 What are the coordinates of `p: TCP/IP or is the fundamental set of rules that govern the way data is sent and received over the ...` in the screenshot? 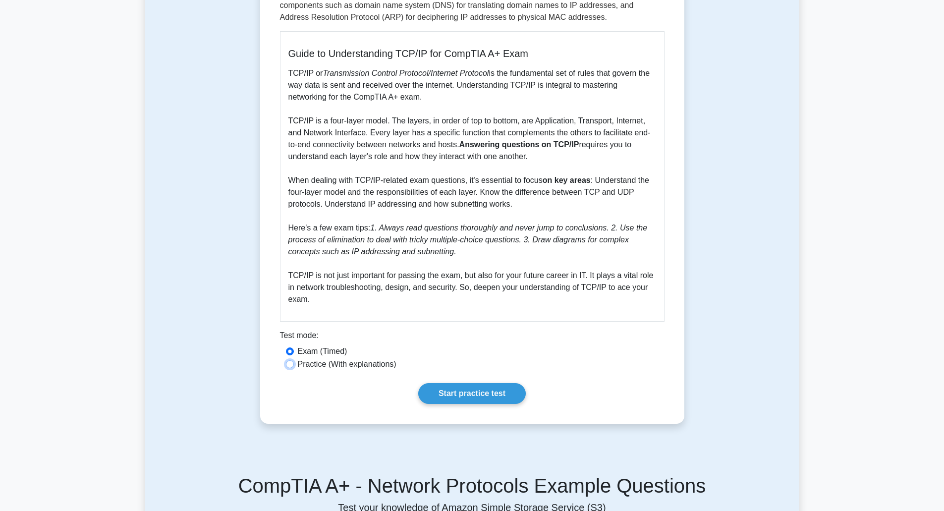 It's located at (472, 186).